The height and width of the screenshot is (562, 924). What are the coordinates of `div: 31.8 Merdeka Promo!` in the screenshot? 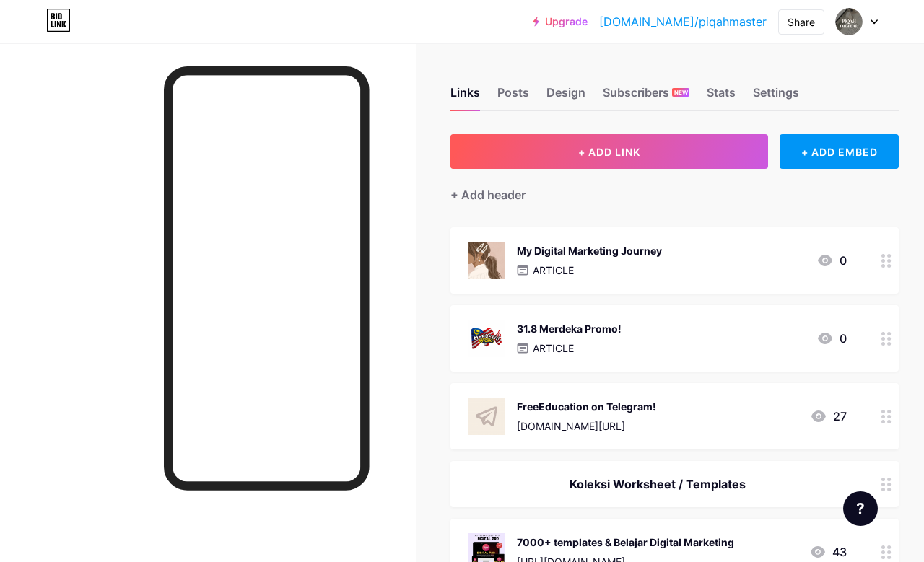 It's located at (569, 328).